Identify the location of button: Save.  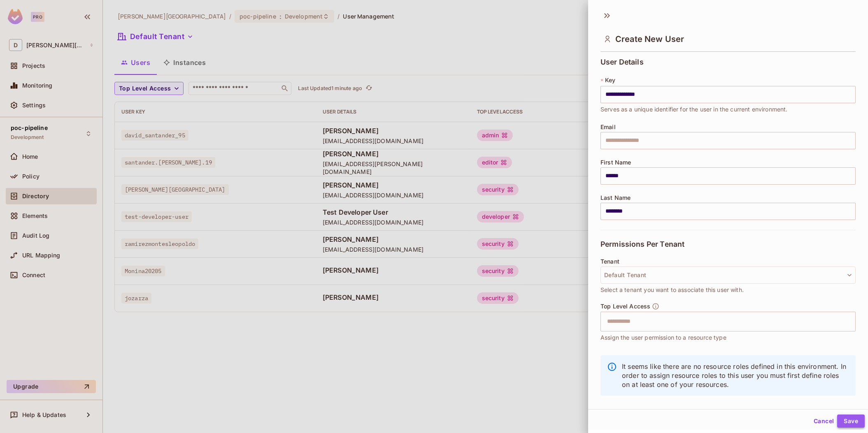
(850, 421).